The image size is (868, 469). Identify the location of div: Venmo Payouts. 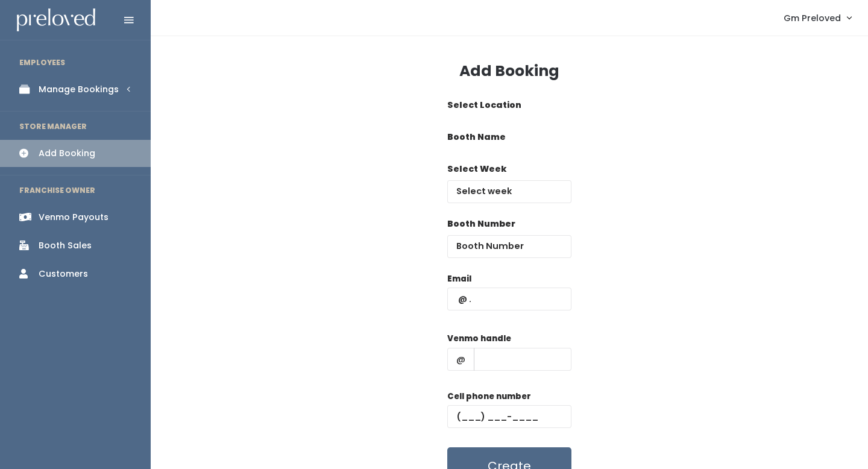
(74, 217).